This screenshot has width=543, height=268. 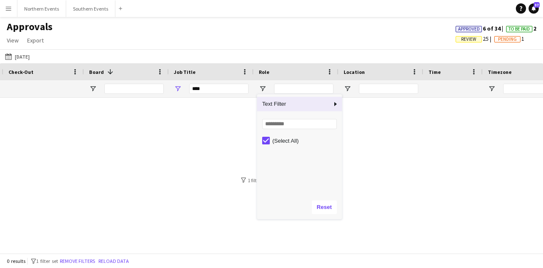 I want to click on span: Review, so click(x=469, y=39).